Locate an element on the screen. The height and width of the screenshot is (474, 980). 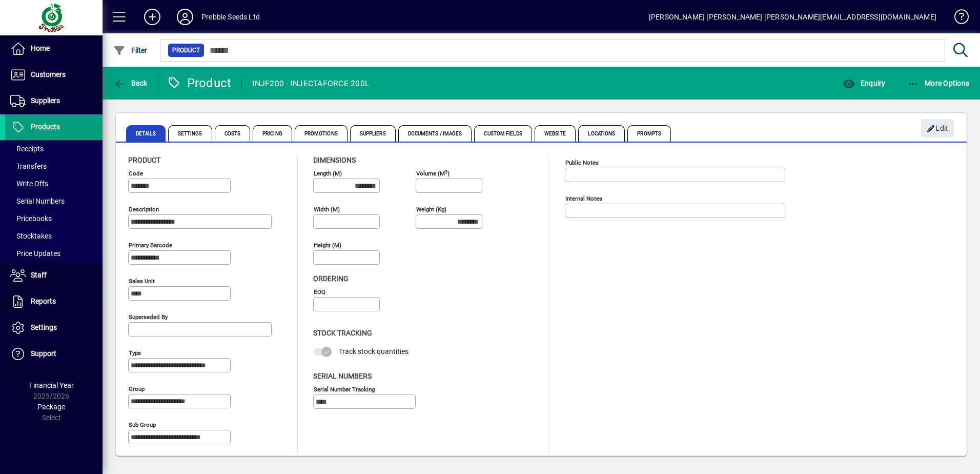
span: Website is located at coordinates (555, 133).